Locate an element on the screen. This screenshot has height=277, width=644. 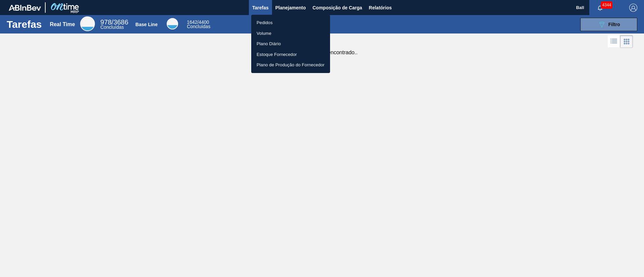
a: Pedidos is located at coordinates (290, 23).